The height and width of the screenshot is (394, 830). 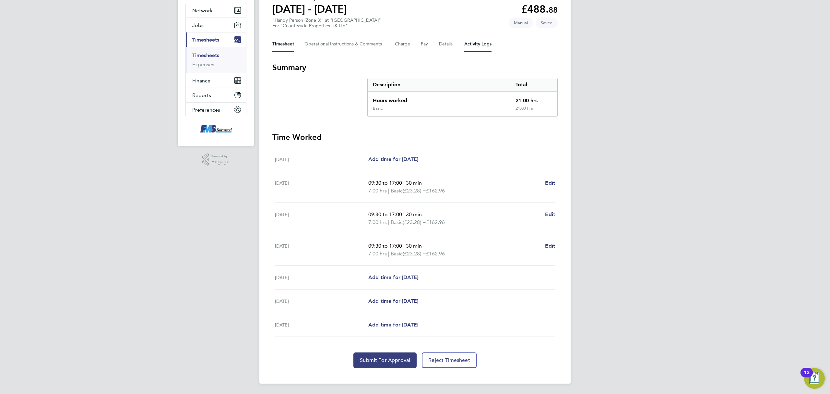 What do you see at coordinates (202, 10) in the screenshot?
I see `span: Network` at bounding box center [202, 10].